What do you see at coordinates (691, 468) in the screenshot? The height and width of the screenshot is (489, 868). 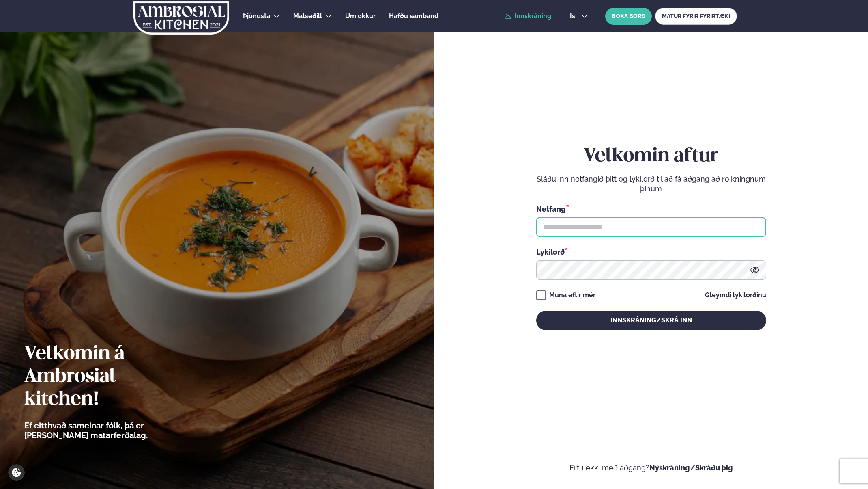 I see `a: Nýskráning/Skráðu þig` at bounding box center [691, 468].